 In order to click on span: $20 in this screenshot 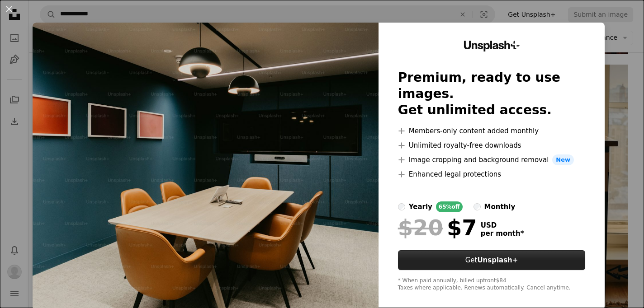, I will do `click(421, 227)`.